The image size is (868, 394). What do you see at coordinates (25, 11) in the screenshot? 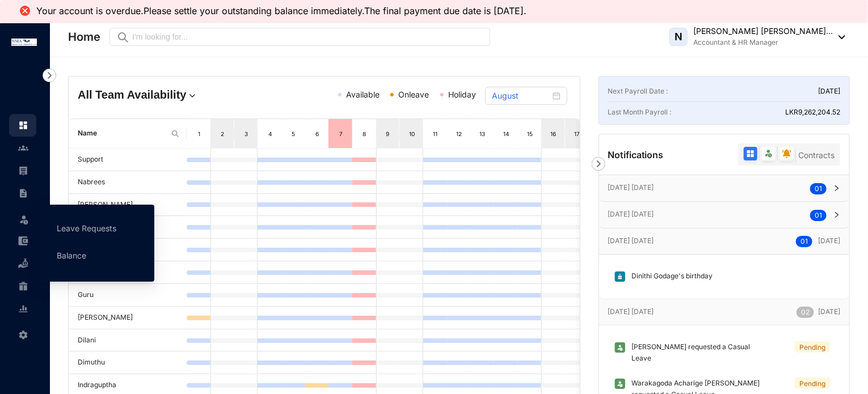
I see `img: alert-icon-error.ae2eb8c10aa5e3dc951a89517520af3a.svg` at bounding box center [25, 11].